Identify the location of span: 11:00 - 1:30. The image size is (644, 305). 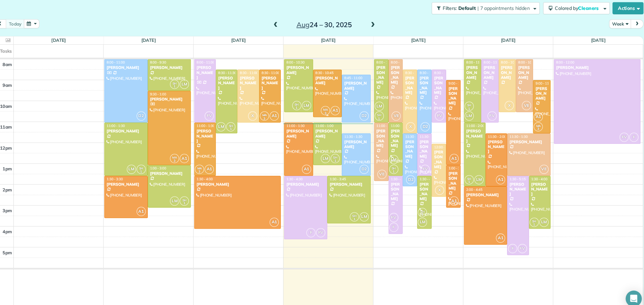
(225, 127).